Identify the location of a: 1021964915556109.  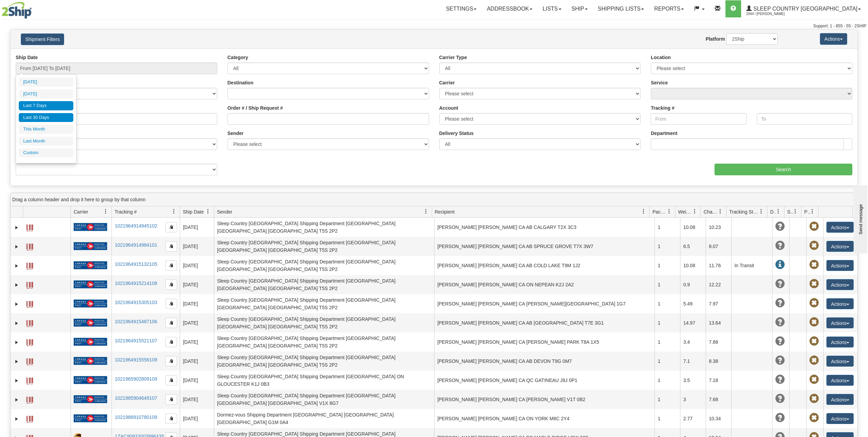
(136, 360).